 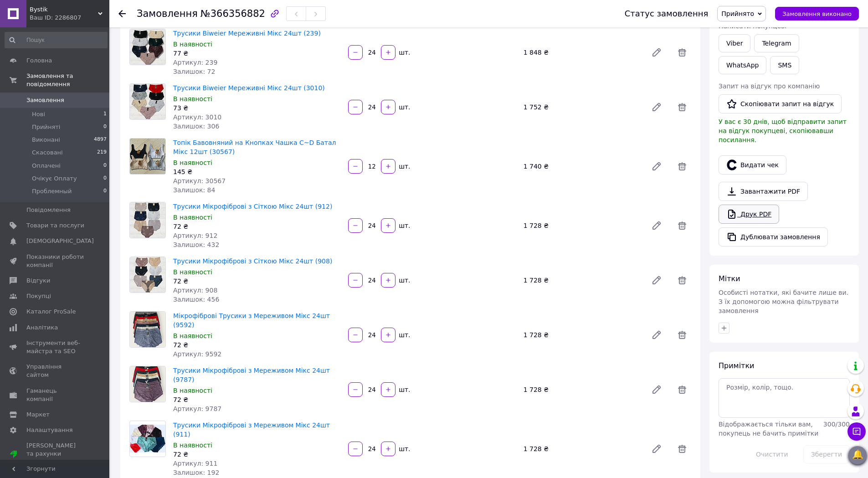 I want to click on span: Залишок: 456, so click(x=196, y=299).